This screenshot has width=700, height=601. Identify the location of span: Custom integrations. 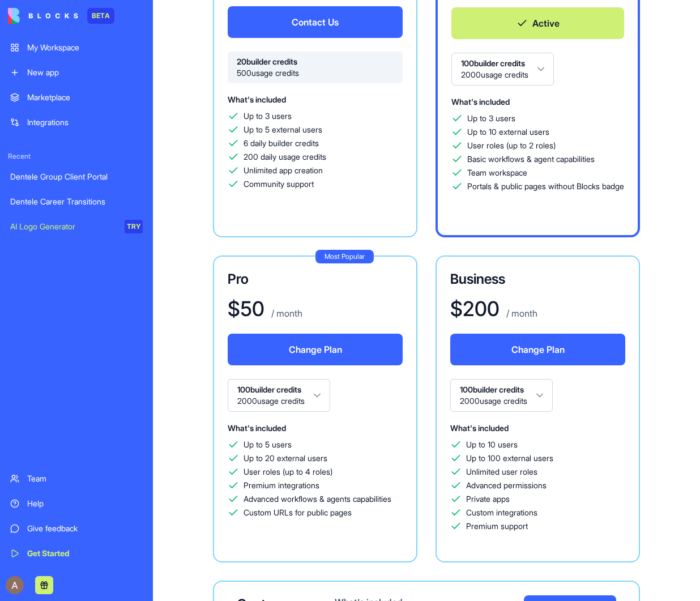
(502, 513).